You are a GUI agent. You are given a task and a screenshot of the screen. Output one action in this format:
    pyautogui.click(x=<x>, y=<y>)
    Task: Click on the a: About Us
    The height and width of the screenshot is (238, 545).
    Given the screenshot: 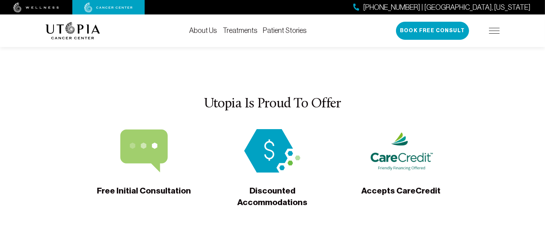 What is the action you would take?
    pyautogui.click(x=203, y=30)
    